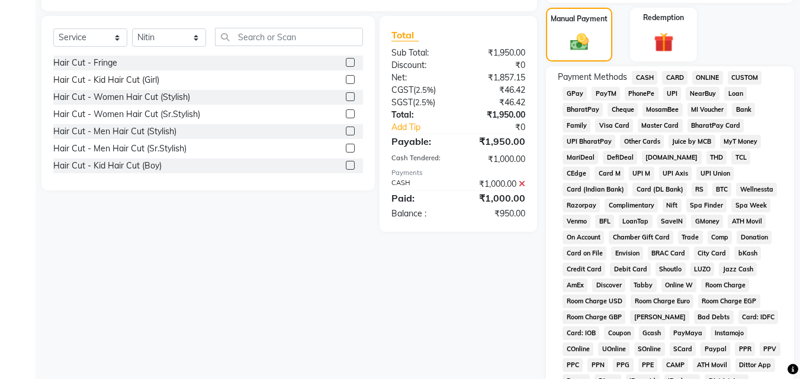 This screenshot has width=800, height=379. Describe the element at coordinates (729, 333) in the screenshot. I see `span: Instamojo` at that location.